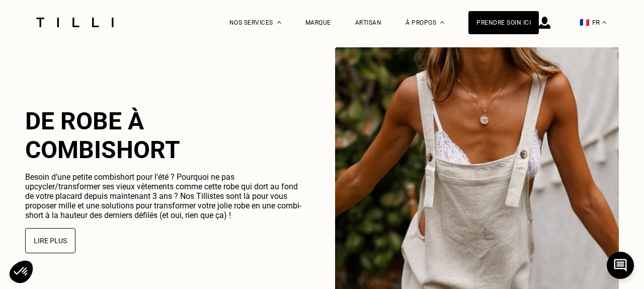 The width and height of the screenshot is (644, 289). Describe the element at coordinates (163, 196) in the screenshot. I see `span: Besoin d’une petite combishort pour l’été ? Pourquoi ne pas upcycler/transformer ses vieux vêteme...` at that location.